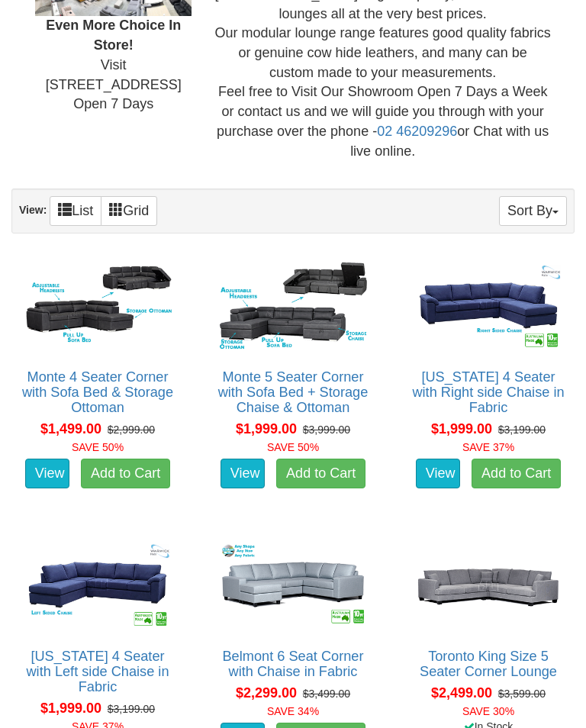 The height and width of the screenshot is (728, 586). What do you see at coordinates (489, 306) in the screenshot?
I see `img: Arizona 4 Seater with Right side Chaise in Fabric` at bounding box center [489, 306].